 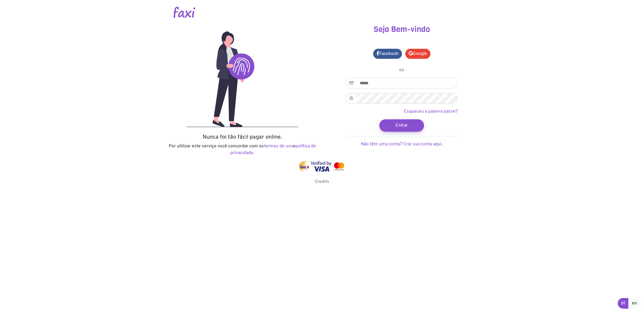 I want to click on a: termos de uso, so click(x=278, y=146).